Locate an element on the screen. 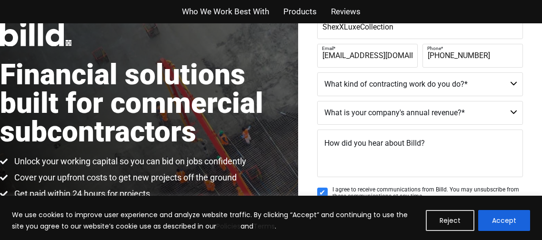 Image resolution: width=542 pixels, height=240 pixels. button: Reject is located at coordinates (450, 220).